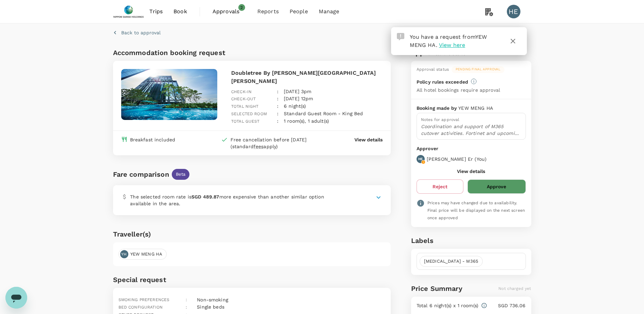 This screenshot has width=644, height=314. I want to click on p: Booking made by, so click(437, 108).